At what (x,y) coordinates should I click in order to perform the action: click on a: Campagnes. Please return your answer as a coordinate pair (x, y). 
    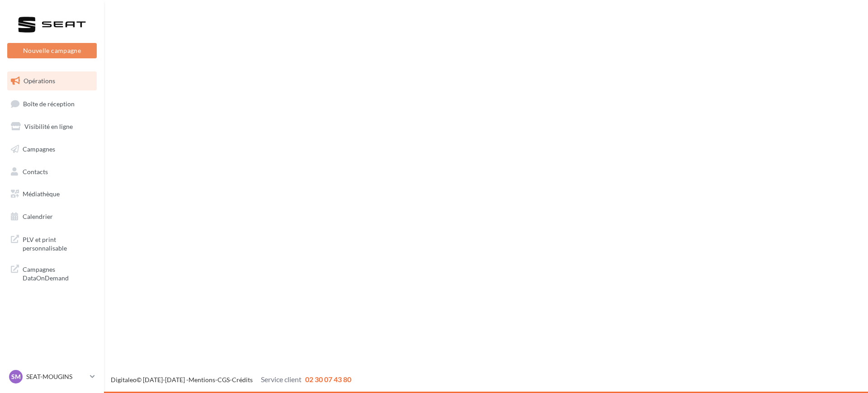
    Looking at the image, I should click on (52, 149).